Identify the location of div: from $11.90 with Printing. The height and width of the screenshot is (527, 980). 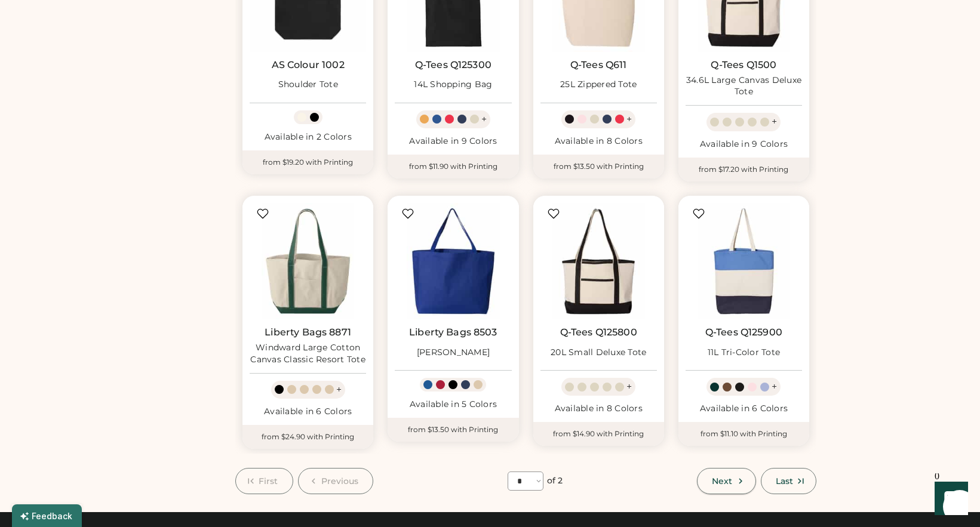
(453, 167).